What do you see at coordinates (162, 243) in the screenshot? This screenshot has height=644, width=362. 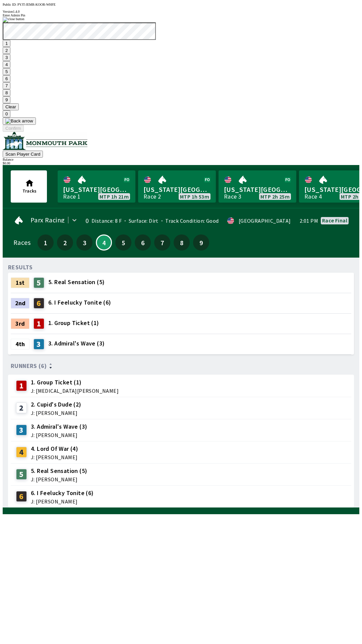 I see `span: 7` at bounding box center [162, 243].